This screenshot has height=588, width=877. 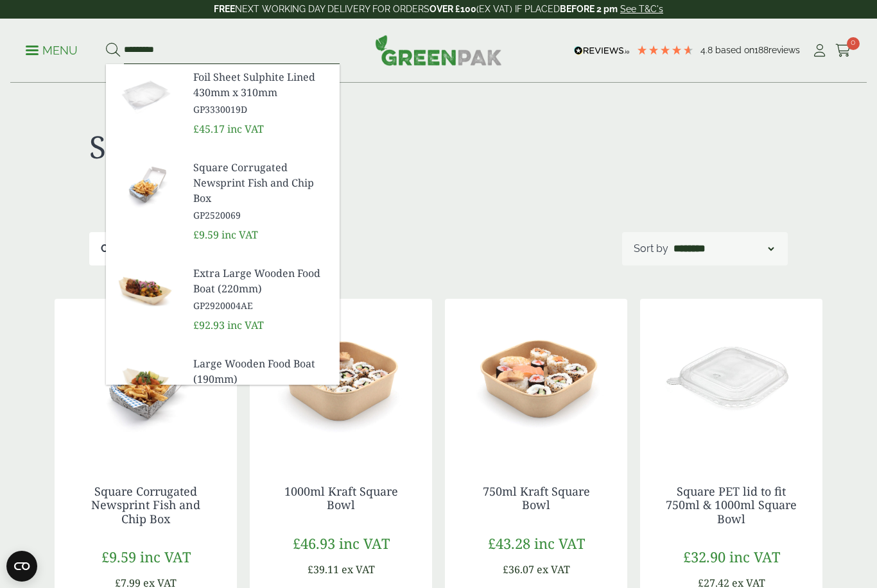 What do you see at coordinates (261, 305) in the screenshot?
I see `span: GP2920004AE` at bounding box center [261, 305].